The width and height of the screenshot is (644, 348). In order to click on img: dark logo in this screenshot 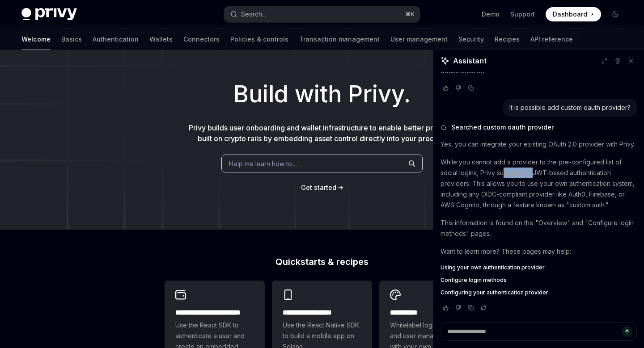, I will do `click(49, 14)`.